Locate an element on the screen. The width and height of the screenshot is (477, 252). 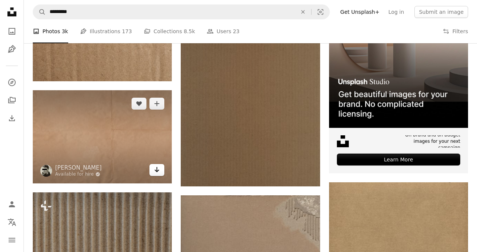
a: Collections is located at coordinates (12, 100).